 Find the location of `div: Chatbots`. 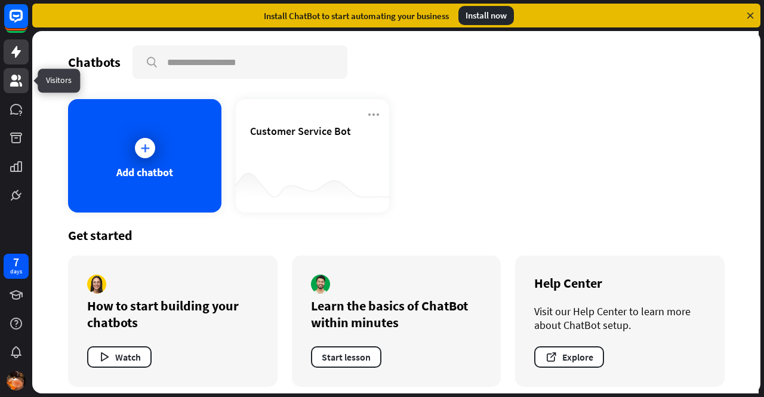

div: Chatbots is located at coordinates (94, 62).